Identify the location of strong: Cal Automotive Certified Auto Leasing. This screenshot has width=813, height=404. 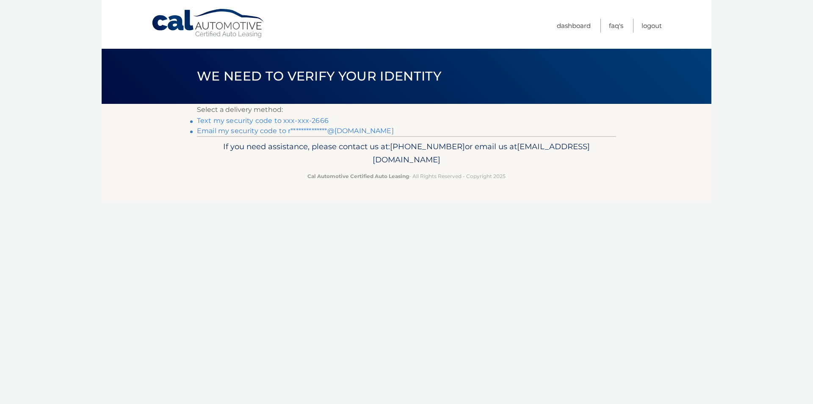
(358, 176).